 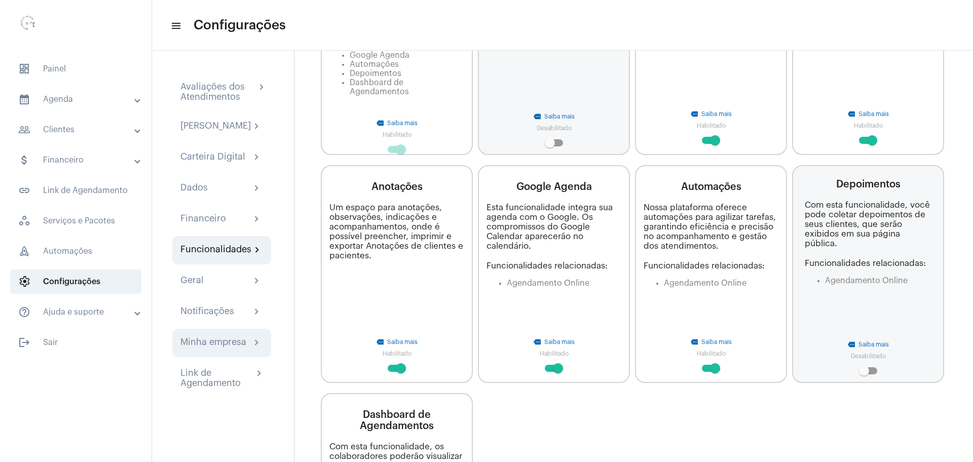 I want to click on div: Funcionalidades, so click(x=216, y=250).